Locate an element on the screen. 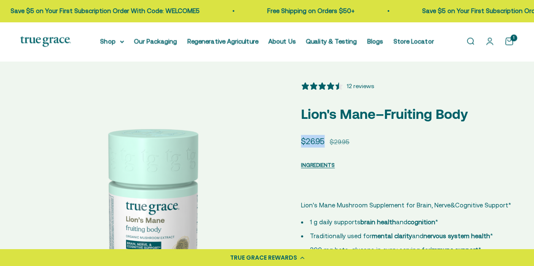  summary: Shop is located at coordinates (112, 41).